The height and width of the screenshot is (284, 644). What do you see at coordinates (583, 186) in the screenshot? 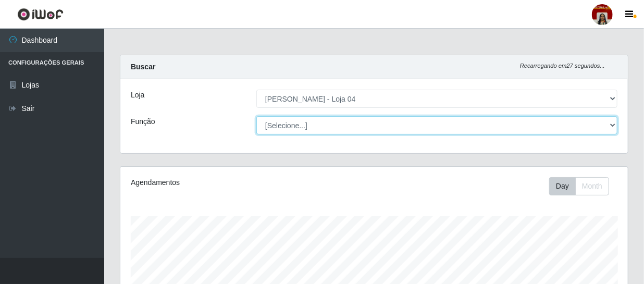
I see `div: Toolbar with button groups` at bounding box center [583, 186].